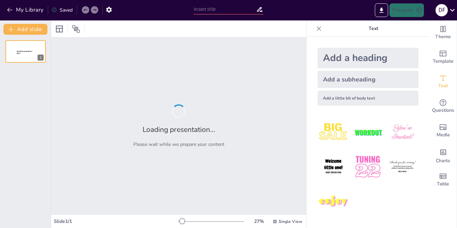 Image resolution: width=457 pixels, height=228 pixels. Describe the element at coordinates (443, 33) in the screenshot. I see `div: Change the overall theme` at that location.